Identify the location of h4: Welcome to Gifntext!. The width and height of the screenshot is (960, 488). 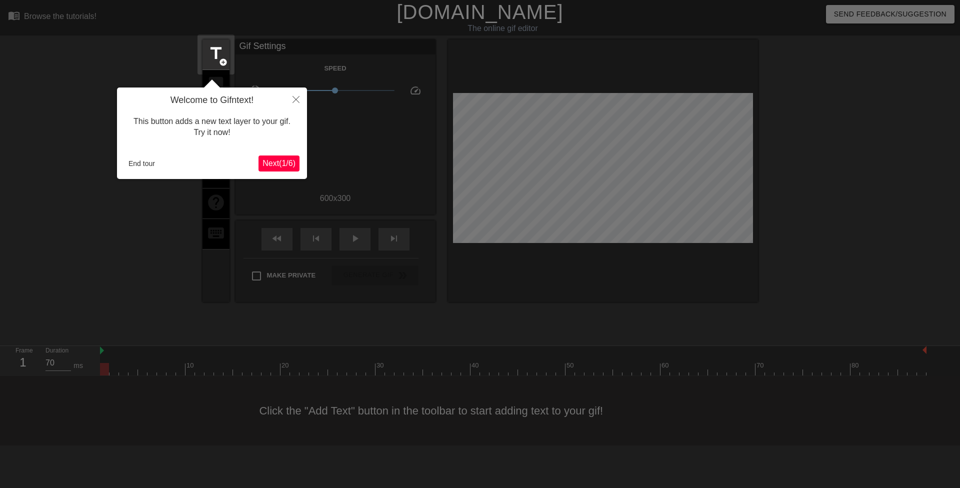
(212, 101).